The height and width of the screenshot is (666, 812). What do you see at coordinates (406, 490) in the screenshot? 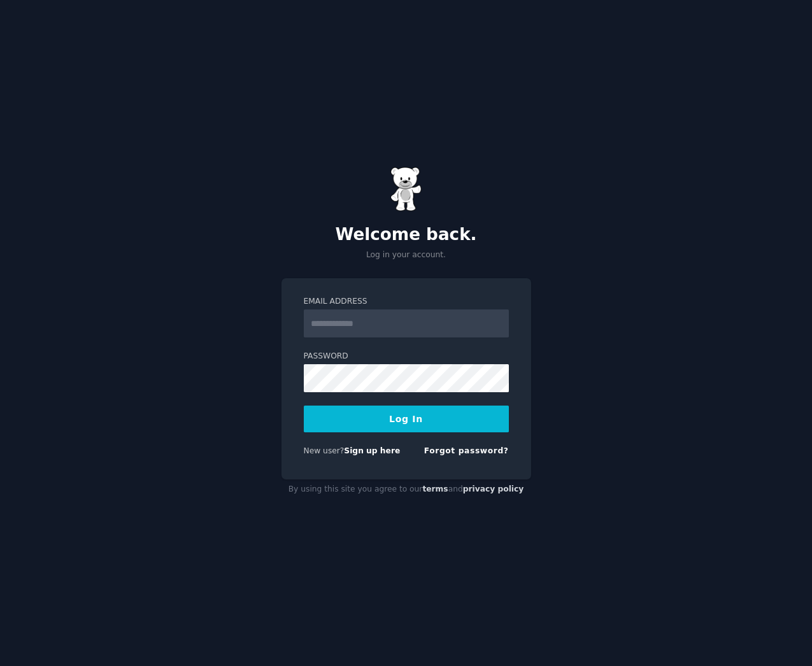
I see `div: By using this site you agree to our and` at bounding box center [406, 490].